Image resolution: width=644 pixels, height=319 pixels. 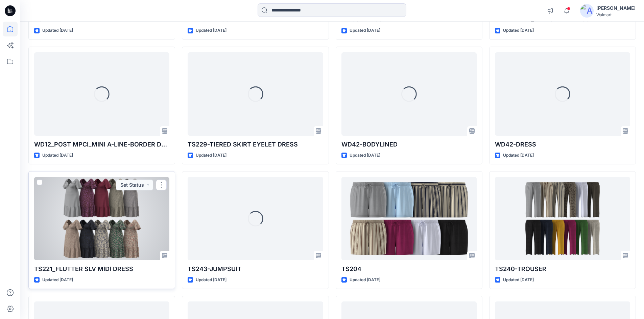 I want to click on p: TS204, so click(x=409, y=269).